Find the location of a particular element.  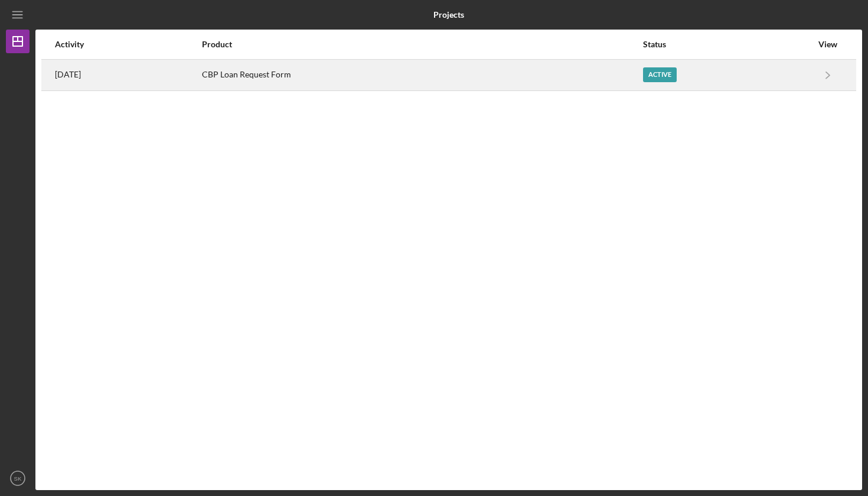

div: Status is located at coordinates (727, 45).